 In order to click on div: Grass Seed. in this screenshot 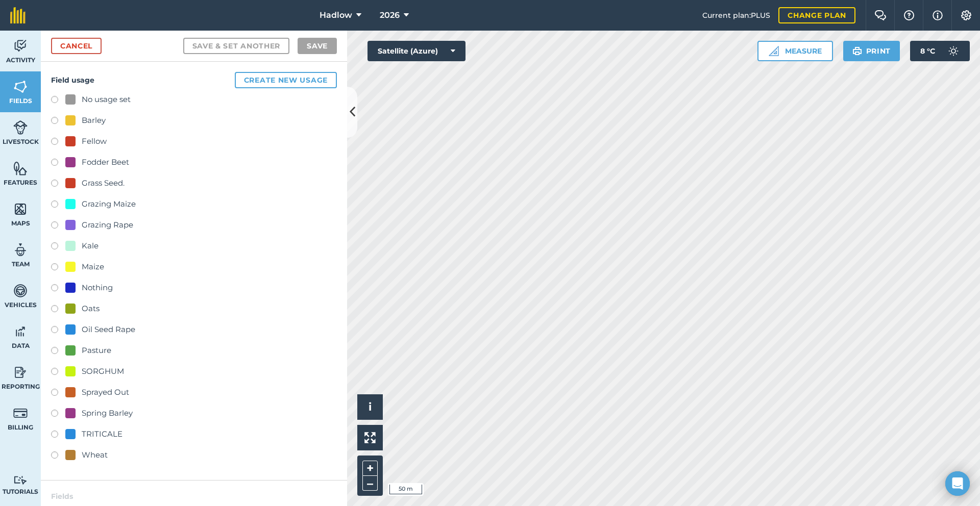, I will do `click(103, 183)`.